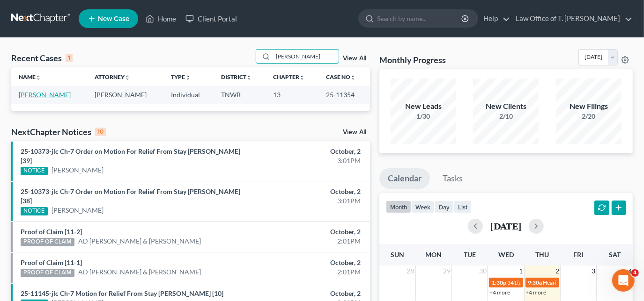 This screenshot has height=301, width=644. Describe the element at coordinates (211, 19) in the screenshot. I see `a: Client Portal` at that location.